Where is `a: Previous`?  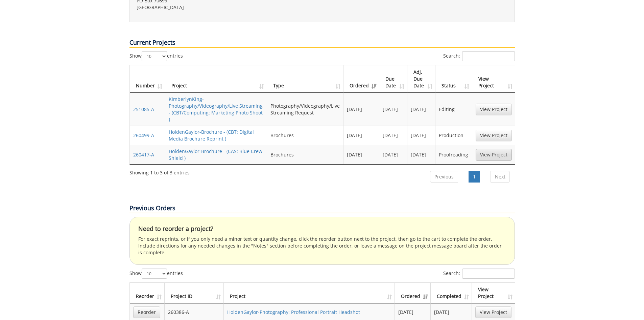 a: Previous is located at coordinates (444, 177).